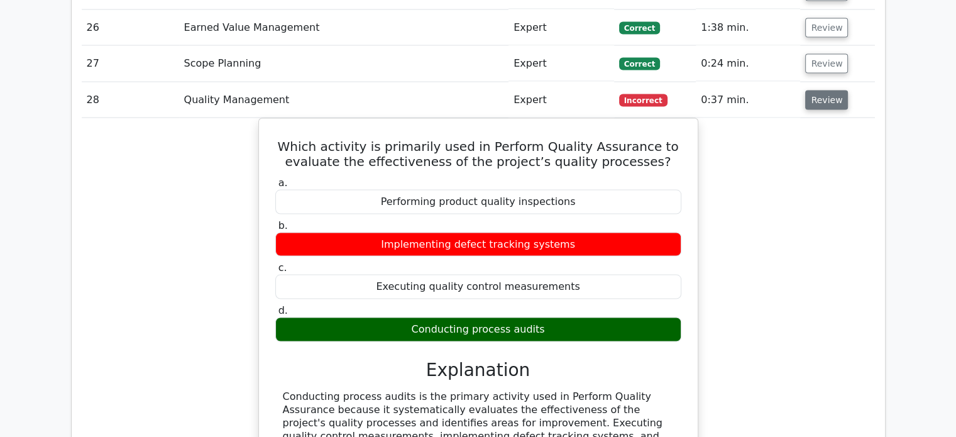  Describe the element at coordinates (748, 28) in the screenshot. I see `td: 1:38 min.` at that location.